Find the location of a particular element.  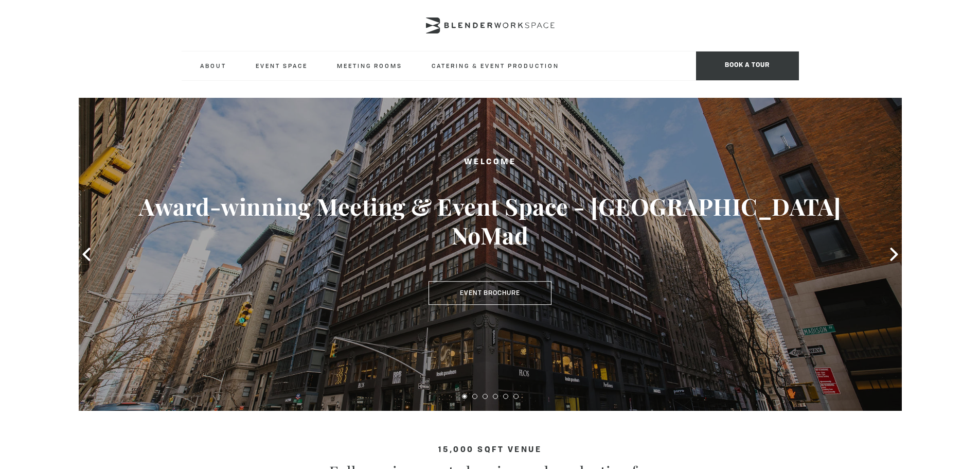

a: Event Space is located at coordinates (282, 65).